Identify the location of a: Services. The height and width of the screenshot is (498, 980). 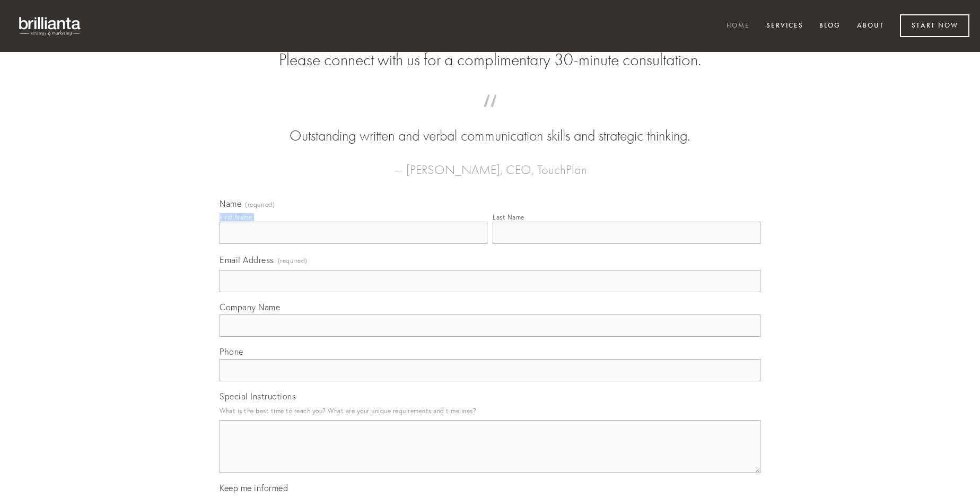
(785, 26).